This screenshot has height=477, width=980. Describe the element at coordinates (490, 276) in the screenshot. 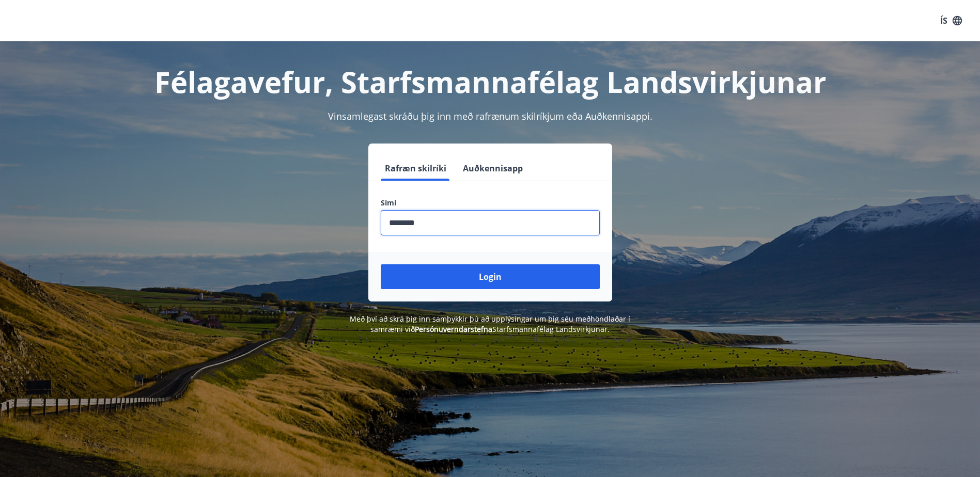

I see `button: Login` at that location.